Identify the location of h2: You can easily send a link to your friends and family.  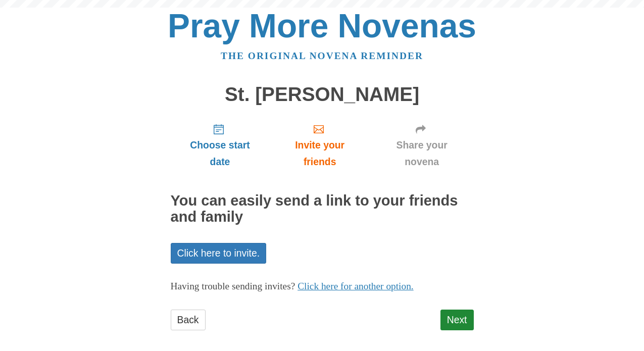
(322, 209).